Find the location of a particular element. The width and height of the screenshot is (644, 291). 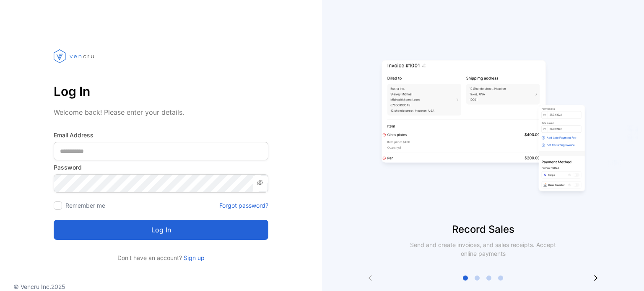

label: Remember me is located at coordinates (85, 205).